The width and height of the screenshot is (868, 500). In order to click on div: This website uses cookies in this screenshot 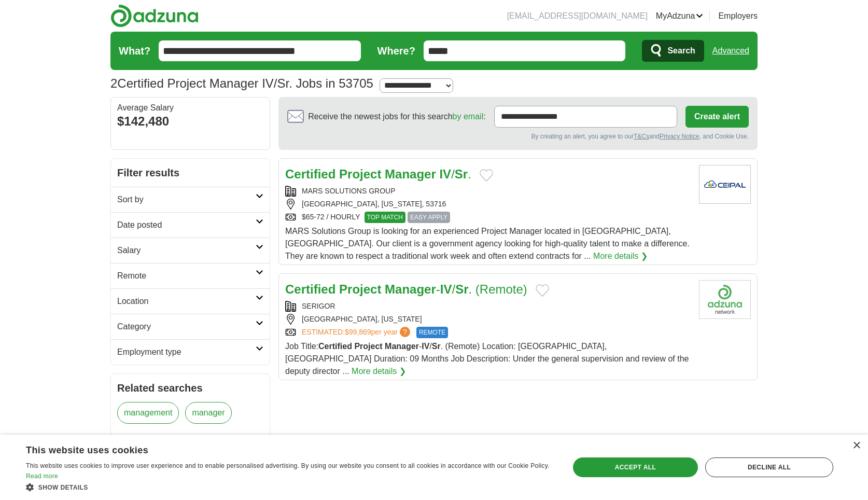, I will do `click(276, 449)`.